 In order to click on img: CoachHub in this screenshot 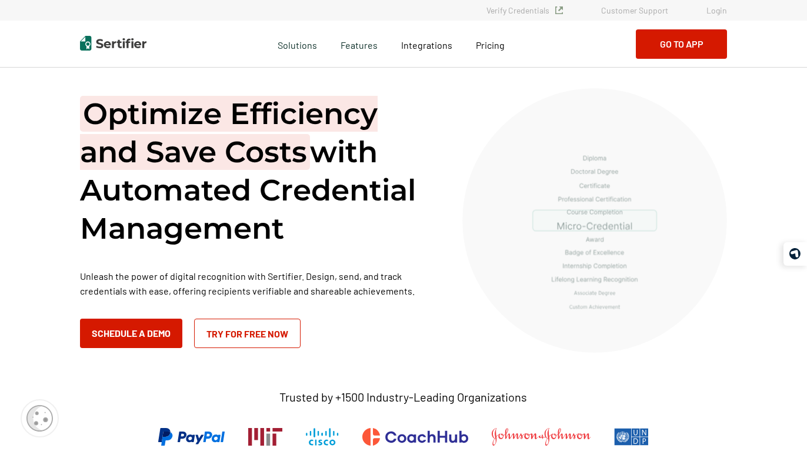, I will do `click(415, 437)`.